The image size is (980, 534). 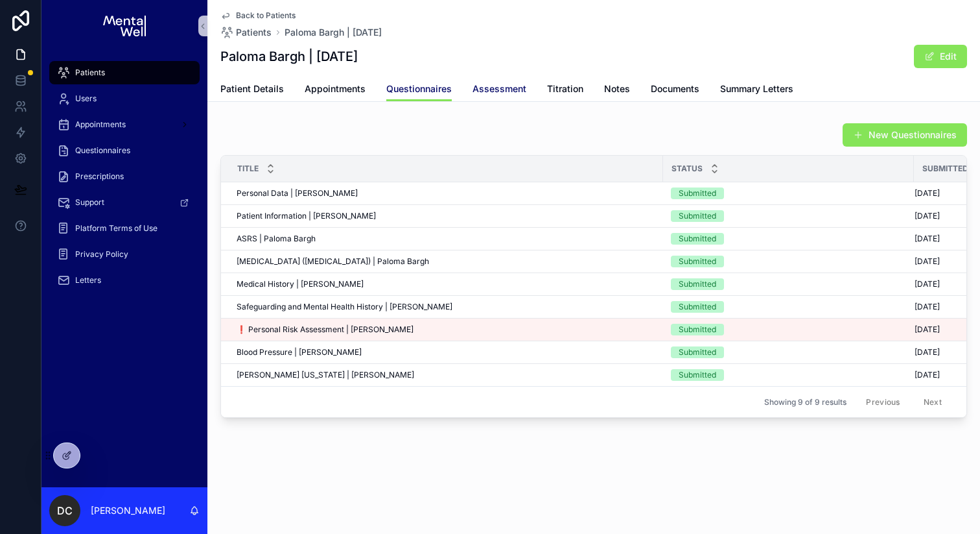 What do you see at coordinates (499, 90) in the screenshot?
I see `a: Assessment` at bounding box center [499, 90].